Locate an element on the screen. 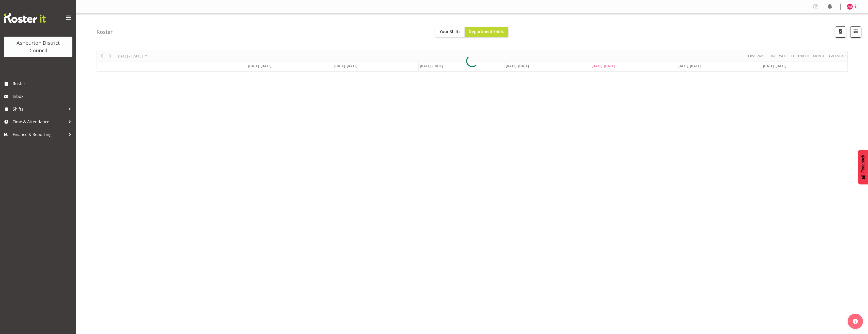 Image resolution: width=868 pixels, height=334 pixels. span: Finance & Reporting is located at coordinates (39, 134).